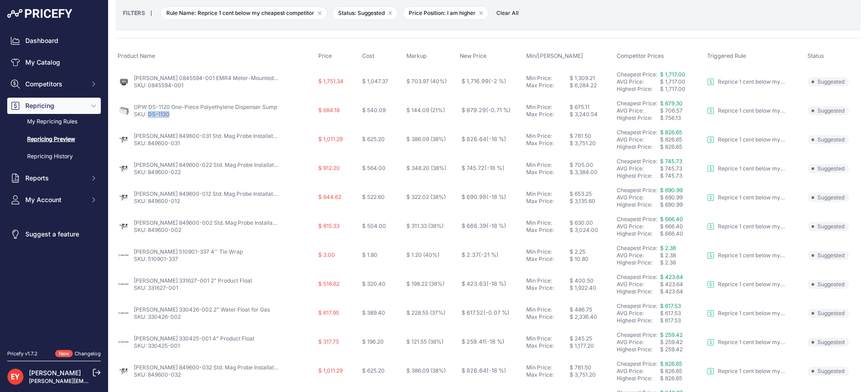 This screenshot has height=392, width=868. I want to click on a: $ 617.53, so click(670, 306).